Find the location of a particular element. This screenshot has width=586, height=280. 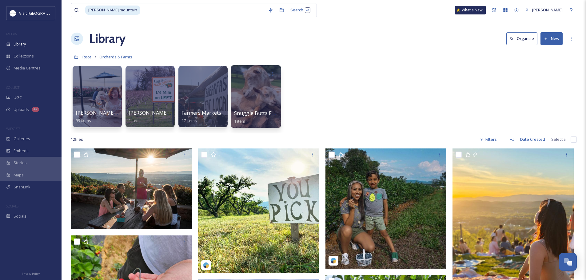

span: Collections is located at coordinates (24, 56).